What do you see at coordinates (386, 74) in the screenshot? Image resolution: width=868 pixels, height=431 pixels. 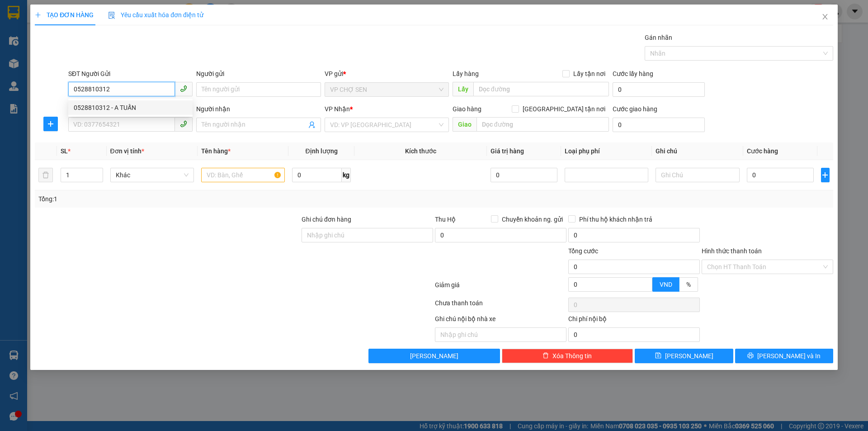 I see `div: VP gửi` at bounding box center [386, 74].